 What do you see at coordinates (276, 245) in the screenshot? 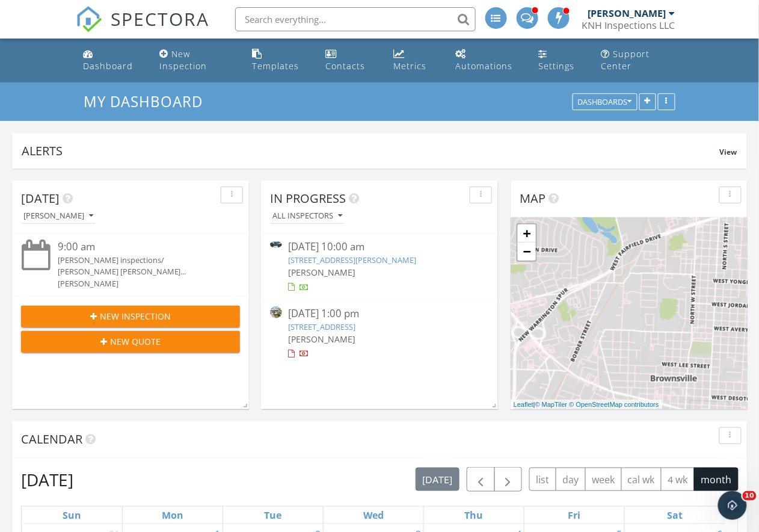
I see `img: 9476525%2Fcover_photos%2FVarYcDhWbzM28LktL2UB%2Fsmall.jpeg` at bounding box center [276, 245].